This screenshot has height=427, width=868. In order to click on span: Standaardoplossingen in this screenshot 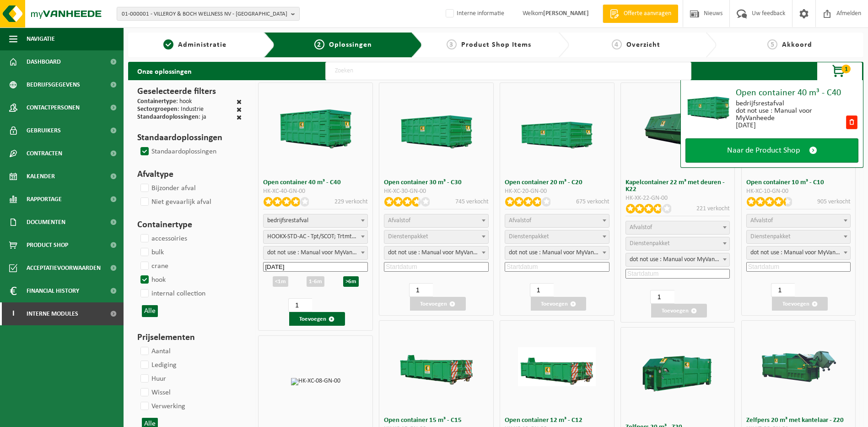, I will do `click(168, 117)`.